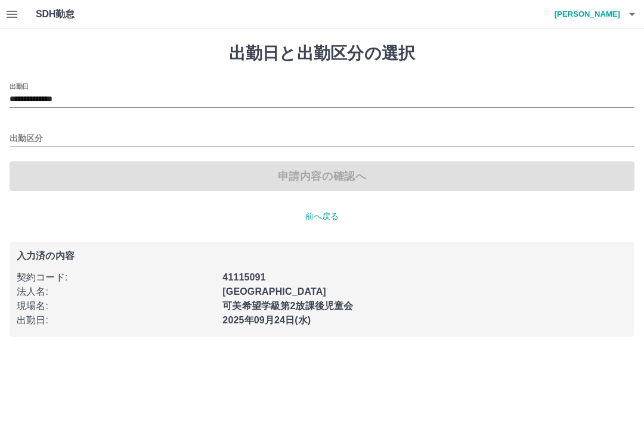 The height and width of the screenshot is (421, 644). I want to click on b: 41115091, so click(244, 277).